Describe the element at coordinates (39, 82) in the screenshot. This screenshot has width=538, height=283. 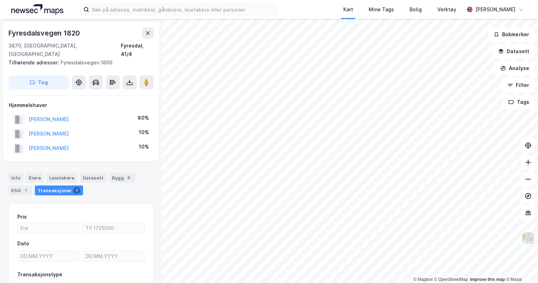
I see `button: Tag` at that location.